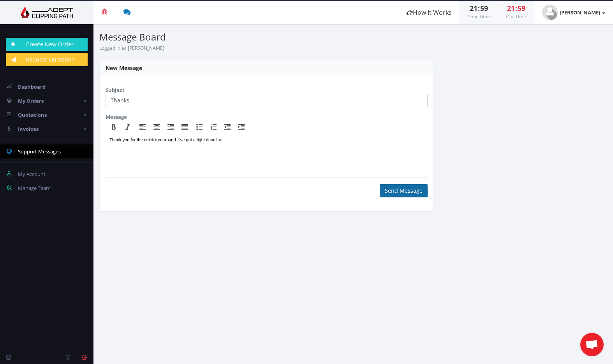 This screenshot has width=613, height=364. What do you see at coordinates (592, 344) in the screenshot?
I see `div: Open chat` at bounding box center [592, 344].